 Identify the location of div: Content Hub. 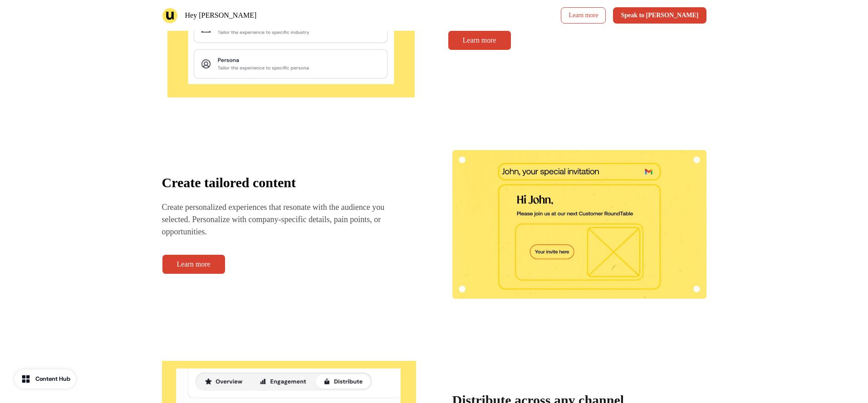
(52, 379).